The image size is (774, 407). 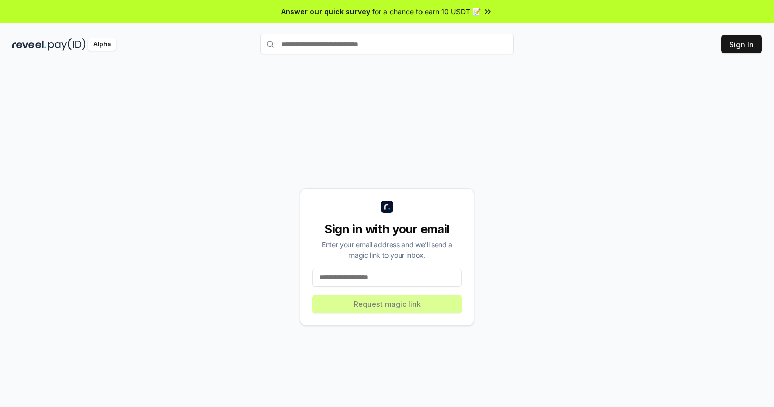 I want to click on div: Alpha, so click(x=102, y=44).